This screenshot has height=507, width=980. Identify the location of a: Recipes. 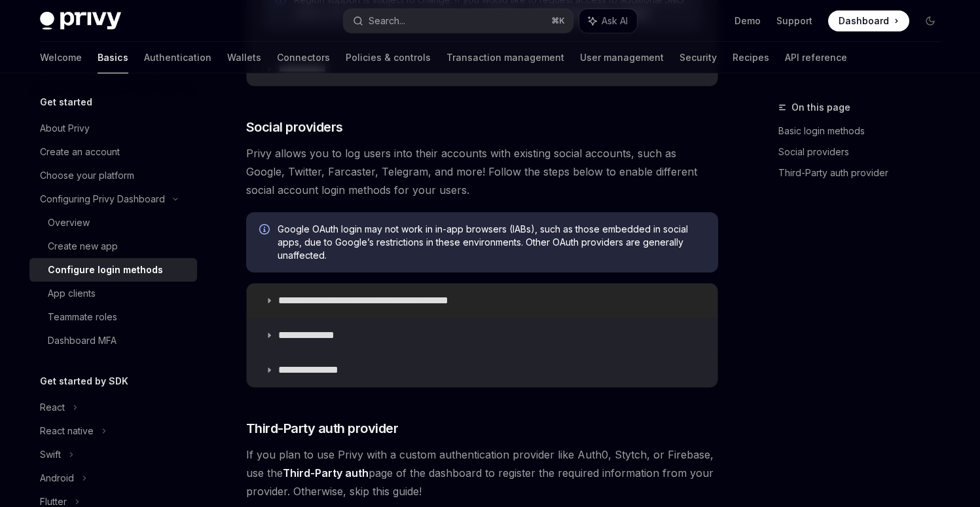
(751, 58).